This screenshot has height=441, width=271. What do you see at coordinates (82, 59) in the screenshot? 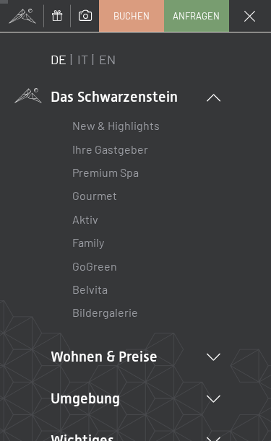
I see `a: IT` at bounding box center [82, 59].